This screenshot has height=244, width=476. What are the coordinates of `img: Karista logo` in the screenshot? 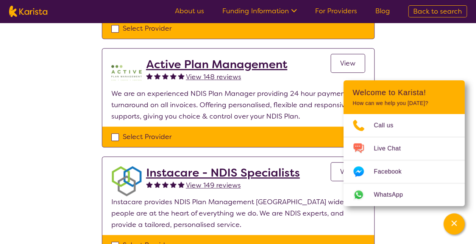 It's located at (28, 11).